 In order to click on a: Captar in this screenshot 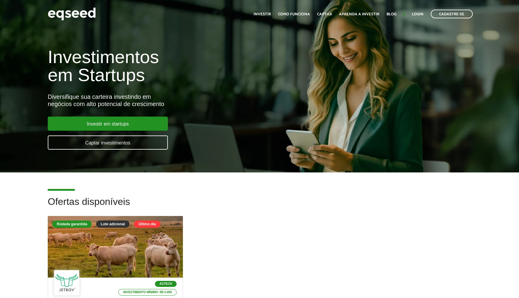, I will do `click(324, 14)`.